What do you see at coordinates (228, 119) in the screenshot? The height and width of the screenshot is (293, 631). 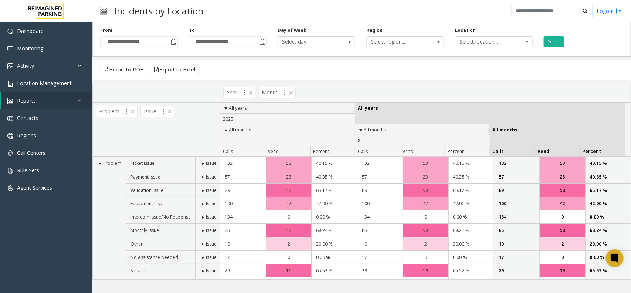 I see `span: 2025` at bounding box center [228, 119].